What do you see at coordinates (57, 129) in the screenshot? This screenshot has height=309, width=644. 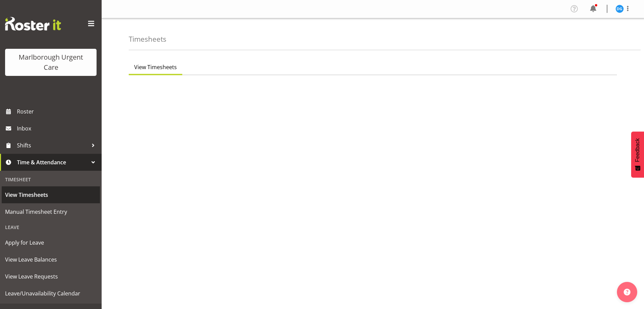 I see `span: Inbox` at bounding box center [57, 129].